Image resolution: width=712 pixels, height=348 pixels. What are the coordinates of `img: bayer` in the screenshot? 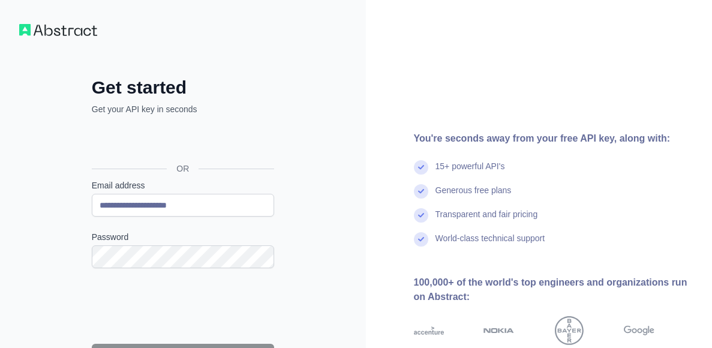 It's located at (569, 331).